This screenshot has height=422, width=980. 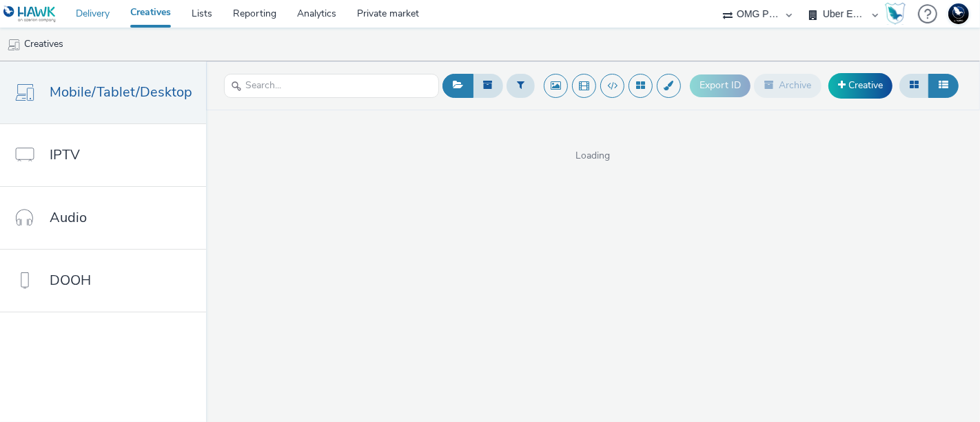 What do you see at coordinates (70, 279) in the screenshot?
I see `span: DOOH` at bounding box center [70, 279].